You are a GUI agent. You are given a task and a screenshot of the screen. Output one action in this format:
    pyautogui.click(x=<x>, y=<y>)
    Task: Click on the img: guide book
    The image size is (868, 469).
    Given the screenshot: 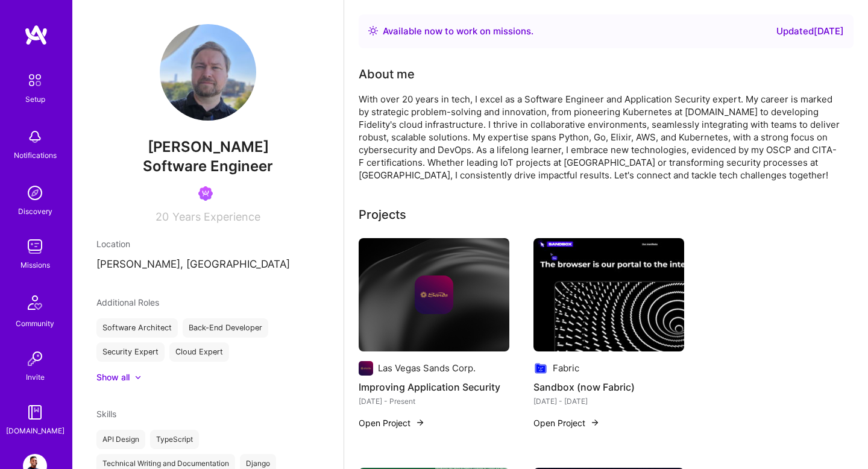 What is the action you would take?
    pyautogui.click(x=35, y=412)
    